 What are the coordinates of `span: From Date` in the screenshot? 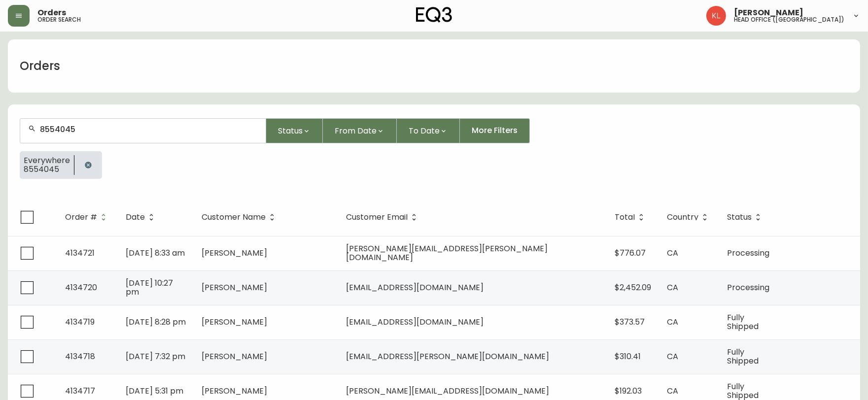 It's located at (355, 131).